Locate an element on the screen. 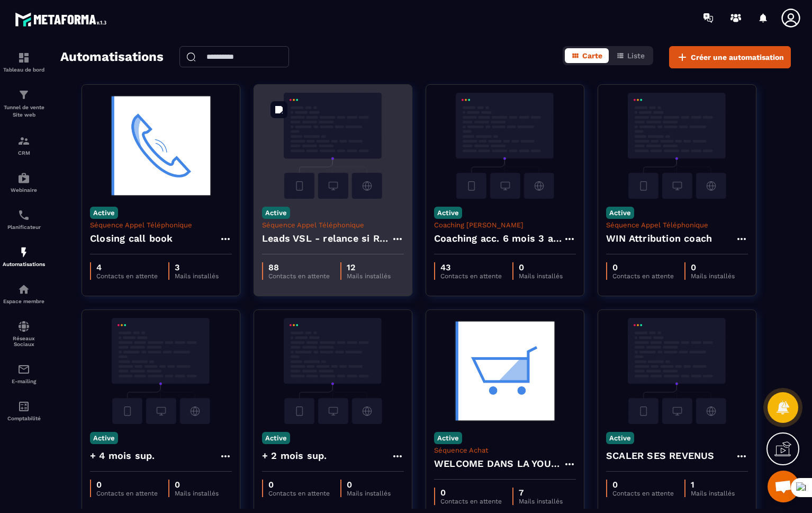 The height and width of the screenshot is (513, 812). a: schedulerschedulerPlanificateur is located at coordinates (24, 219).